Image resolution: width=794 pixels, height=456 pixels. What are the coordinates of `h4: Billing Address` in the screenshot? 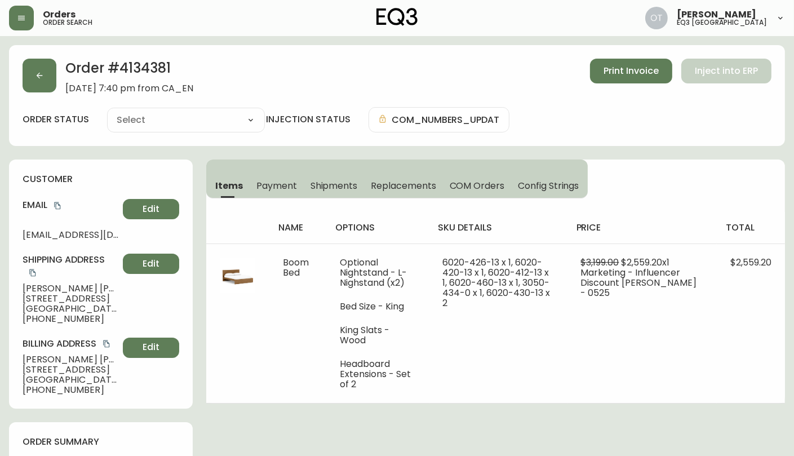 It's located at (70, 344).